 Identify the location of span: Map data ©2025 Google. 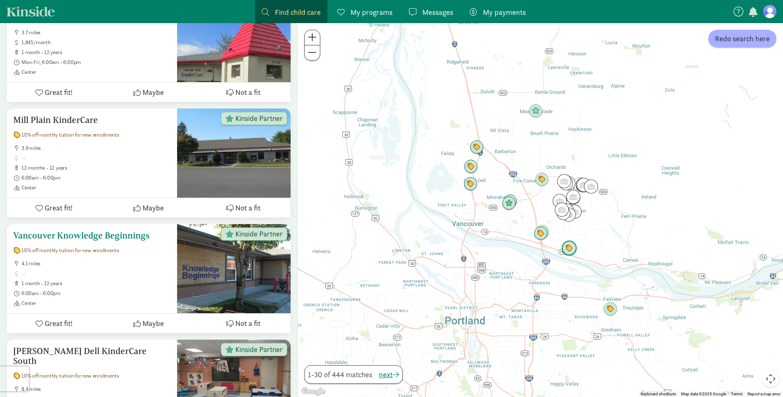
(704, 394).